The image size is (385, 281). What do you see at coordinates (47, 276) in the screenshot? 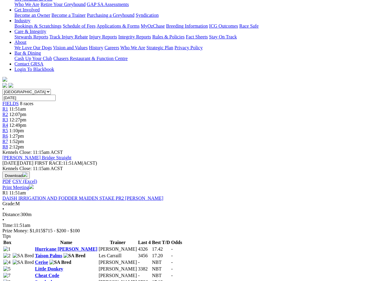
I see `a: Cheat Code` at bounding box center [47, 276].